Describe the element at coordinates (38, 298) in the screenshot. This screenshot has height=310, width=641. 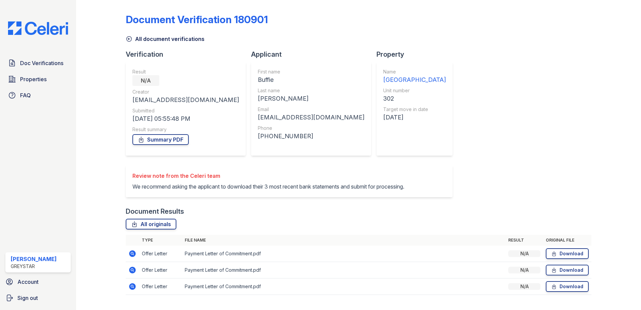
I see `button: Sign out` at that location.